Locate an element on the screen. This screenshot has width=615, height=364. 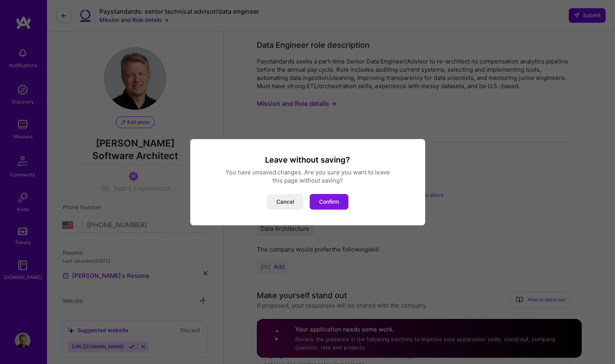
button: Cancel is located at coordinates (285, 201).